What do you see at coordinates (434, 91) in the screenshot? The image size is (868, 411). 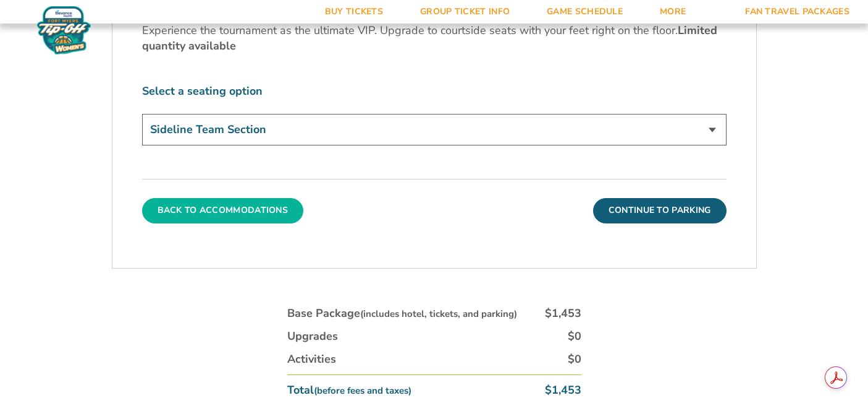 I see `label: Select a seating option` at bounding box center [434, 91].